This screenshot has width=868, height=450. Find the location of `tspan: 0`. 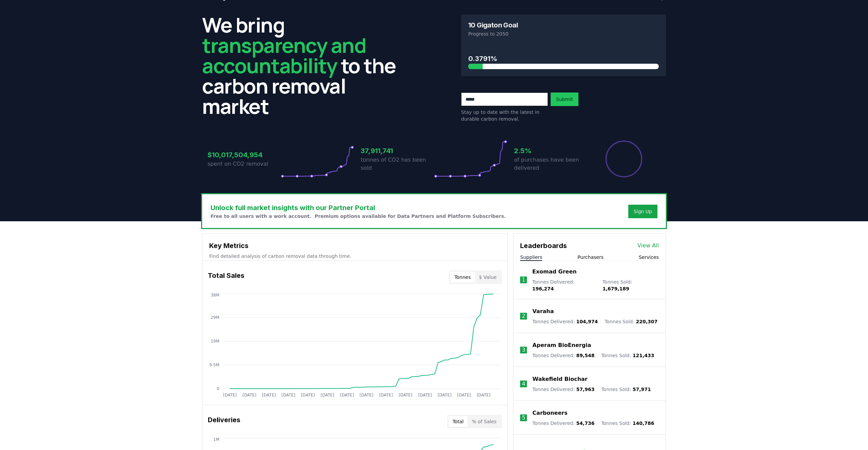

tspan: 0 is located at coordinates (218, 389).